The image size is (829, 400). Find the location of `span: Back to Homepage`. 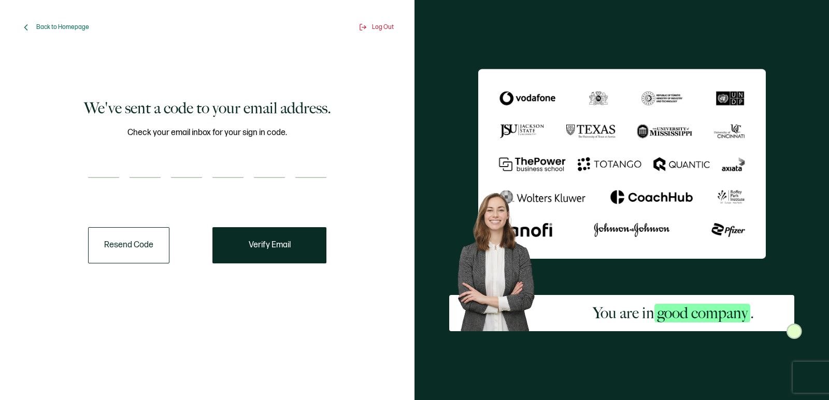

span: Back to Homepage is located at coordinates (63, 27).